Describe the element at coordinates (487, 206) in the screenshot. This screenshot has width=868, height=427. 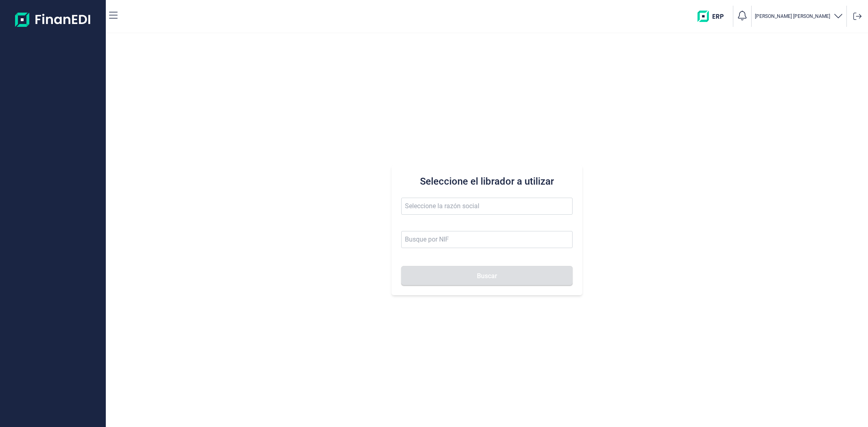
I see `input: Seleccione la razón social` at that location.